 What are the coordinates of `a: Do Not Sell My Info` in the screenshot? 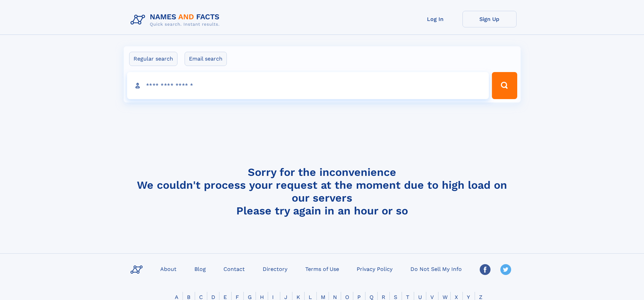 It's located at (436, 269).